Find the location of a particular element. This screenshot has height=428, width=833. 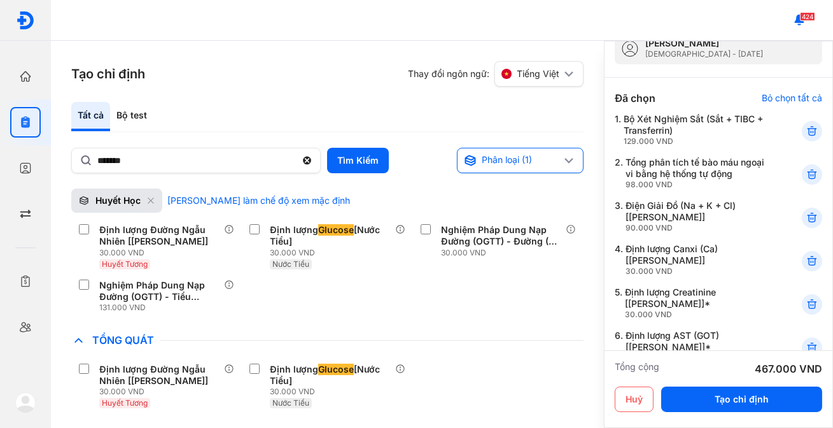

div: 129.000 VND is located at coordinates (697, 141).